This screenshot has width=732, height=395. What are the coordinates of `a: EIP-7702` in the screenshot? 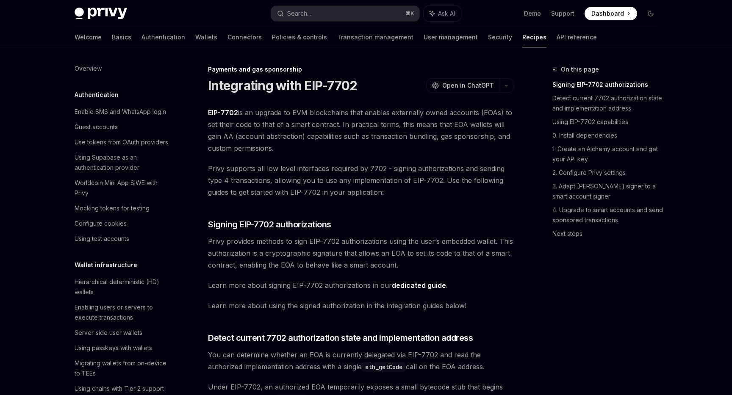 It's located at (223, 113).